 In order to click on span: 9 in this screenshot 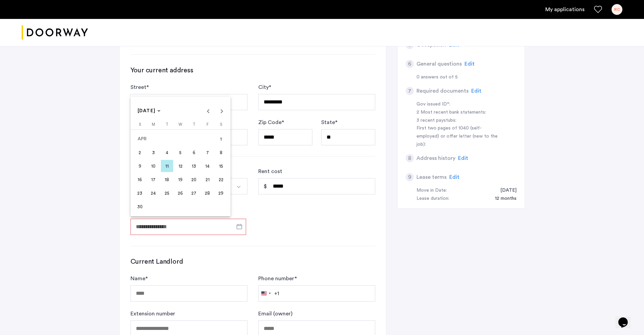, I will do `click(140, 166)`.